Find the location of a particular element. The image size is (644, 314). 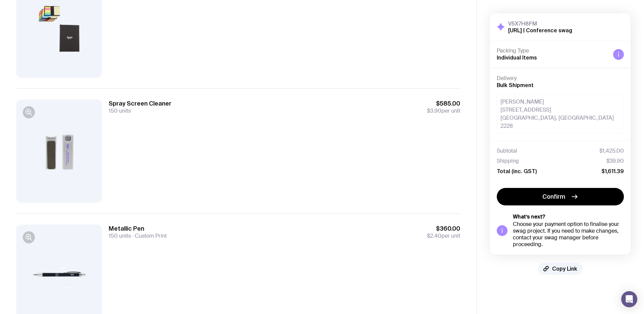

button: Copy Link is located at coordinates (561, 268).